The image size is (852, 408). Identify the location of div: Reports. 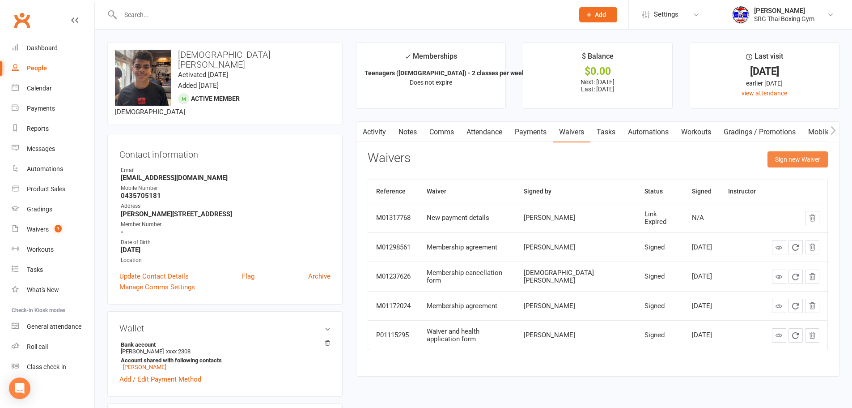
(38, 128).